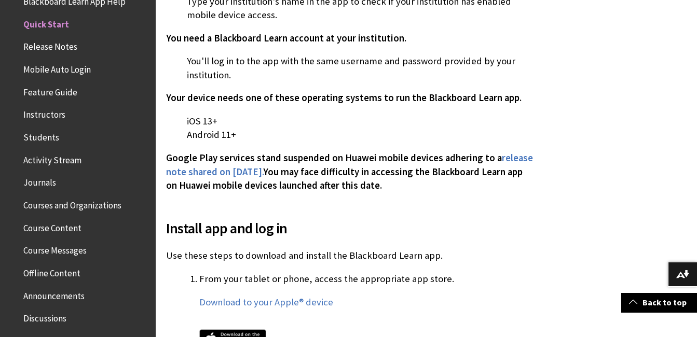 The image size is (697, 337). Describe the element at coordinates (52, 226) in the screenshot. I see `span: Course Content` at that location.